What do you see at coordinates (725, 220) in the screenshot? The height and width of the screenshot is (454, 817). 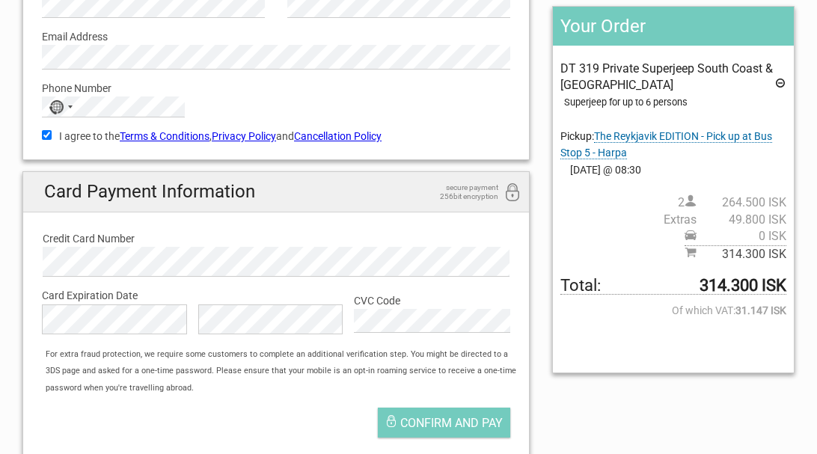 I see `span: Extras` at bounding box center [725, 220].